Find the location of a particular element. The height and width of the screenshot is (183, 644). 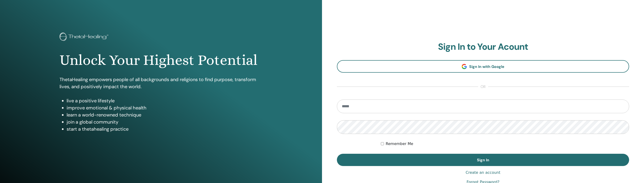

li: learn a world-renowned technique is located at coordinates (164, 115).